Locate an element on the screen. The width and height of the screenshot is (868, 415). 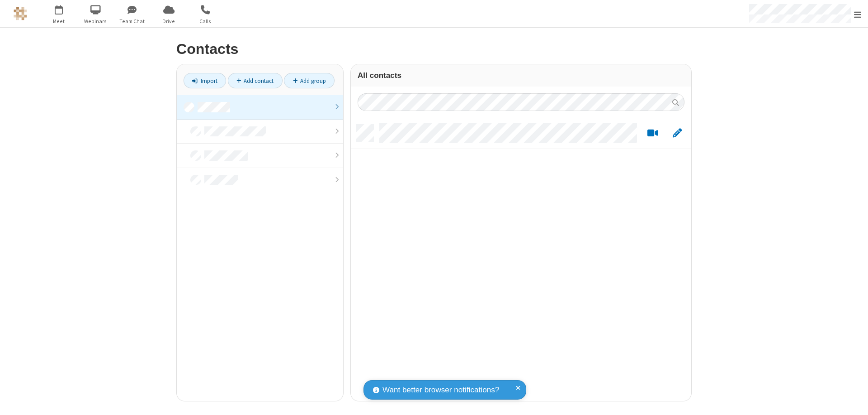
a: Import is located at coordinates (205, 81).